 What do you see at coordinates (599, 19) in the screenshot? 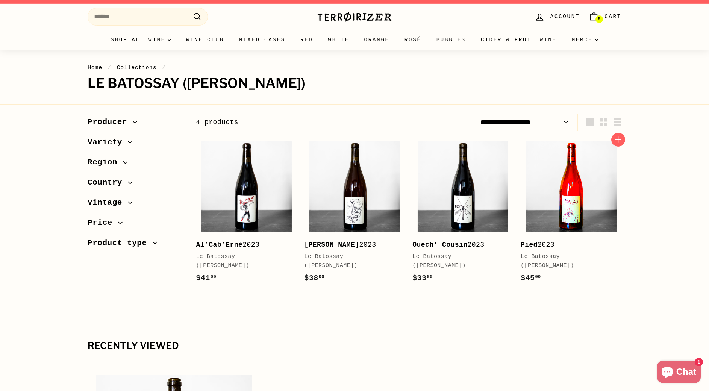
I see `span: 6` at bounding box center [599, 19].